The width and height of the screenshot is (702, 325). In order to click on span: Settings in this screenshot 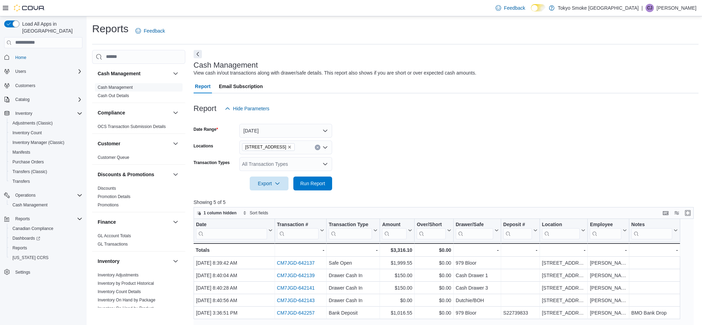, I will do `click(23, 272)`.